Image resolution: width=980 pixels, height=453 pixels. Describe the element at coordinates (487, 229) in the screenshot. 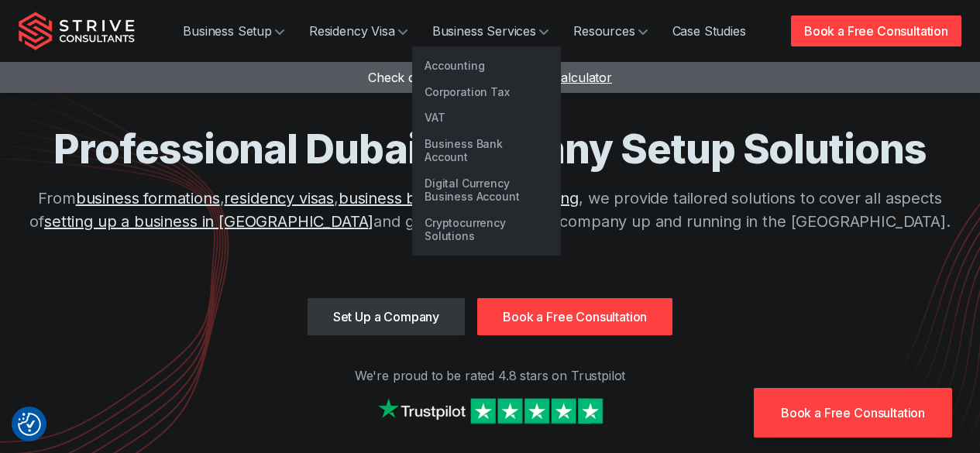

I see `a: Cryptocurrency Solutions` at that location.